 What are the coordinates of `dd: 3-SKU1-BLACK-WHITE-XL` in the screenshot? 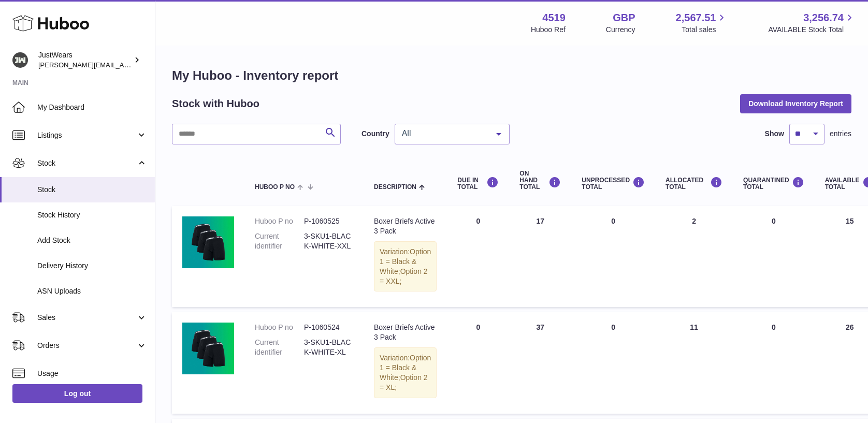 It's located at (329, 347).